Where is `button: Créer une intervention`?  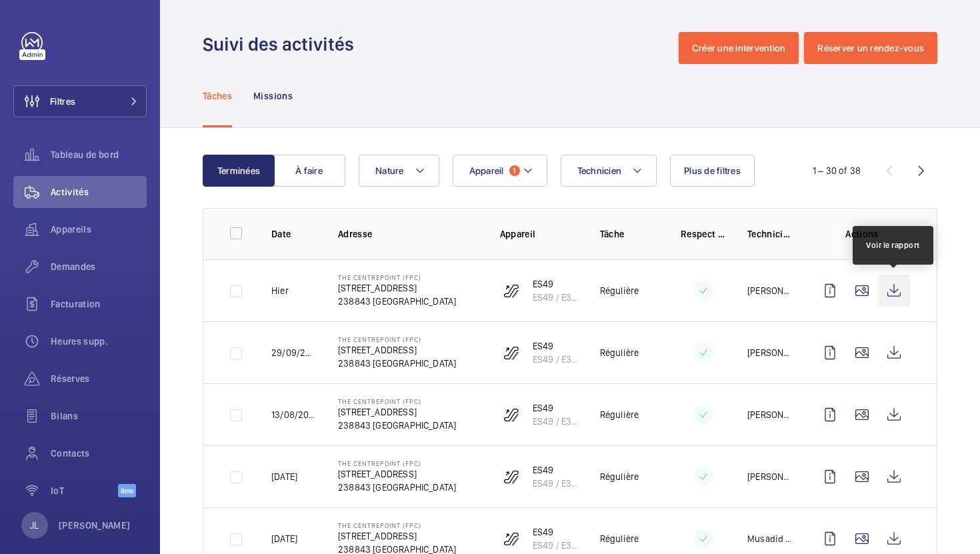 button: Créer une intervention is located at coordinates (739, 48).